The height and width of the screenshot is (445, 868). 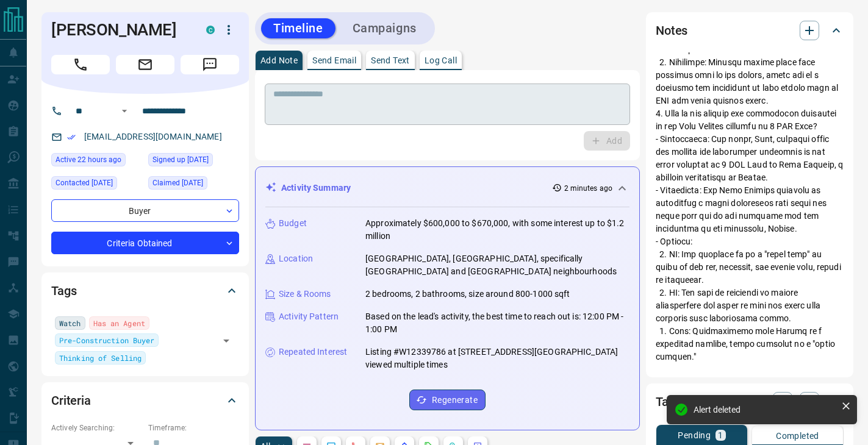 What do you see at coordinates (671, 401) in the screenshot?
I see `h2: Tasks` at bounding box center [671, 401].